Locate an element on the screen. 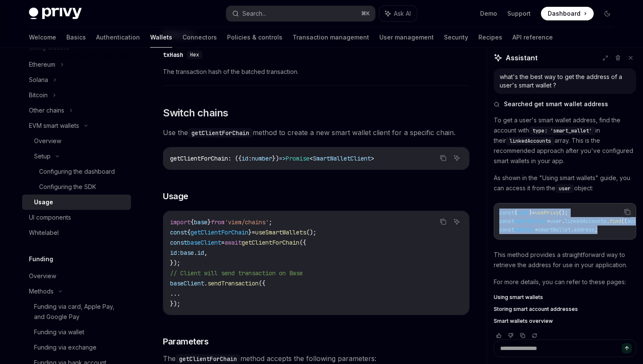 This screenshot has height=364, width=643. span: usePrivy is located at coordinates (547, 213).